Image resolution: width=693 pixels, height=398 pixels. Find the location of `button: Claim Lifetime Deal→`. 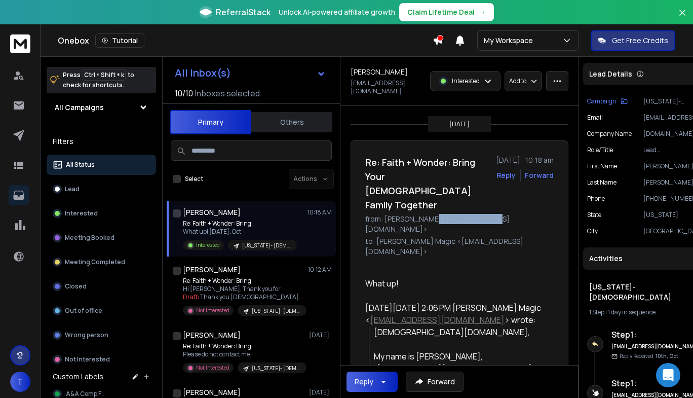

button: Claim Lifetime Deal→ is located at coordinates (447, 12).